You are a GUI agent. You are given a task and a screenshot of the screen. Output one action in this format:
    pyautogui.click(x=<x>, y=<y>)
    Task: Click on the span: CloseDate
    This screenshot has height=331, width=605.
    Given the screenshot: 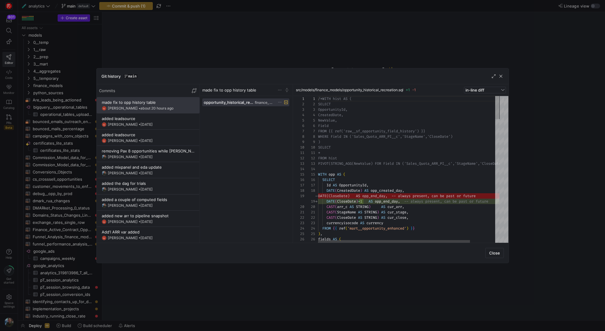 What is the action you would take?
    pyautogui.click(x=346, y=201)
    